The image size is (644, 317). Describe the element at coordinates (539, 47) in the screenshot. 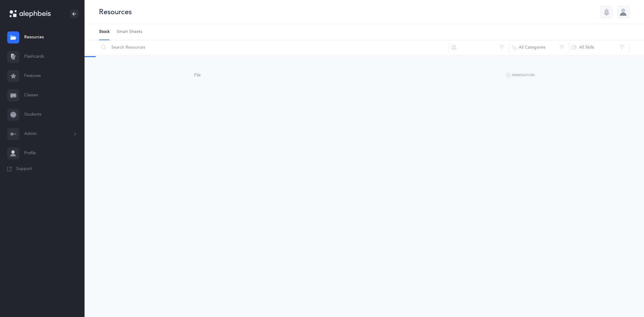

I see `button: All Categories` at that location.